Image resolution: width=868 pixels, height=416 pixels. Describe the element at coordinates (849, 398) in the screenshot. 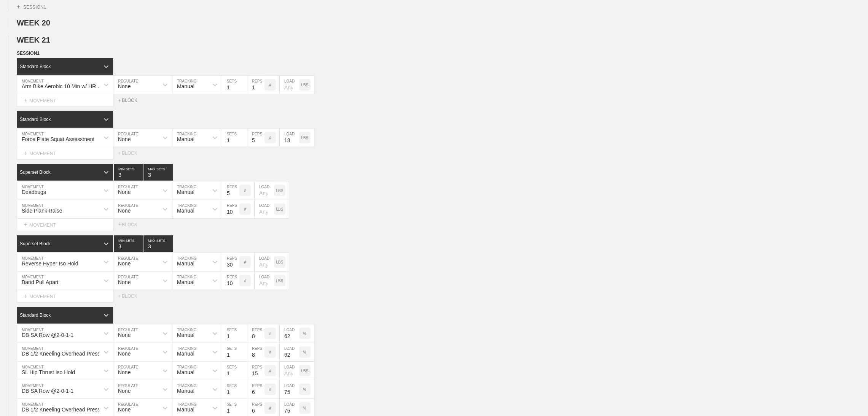

I see `div: Chat Widget` at that location.